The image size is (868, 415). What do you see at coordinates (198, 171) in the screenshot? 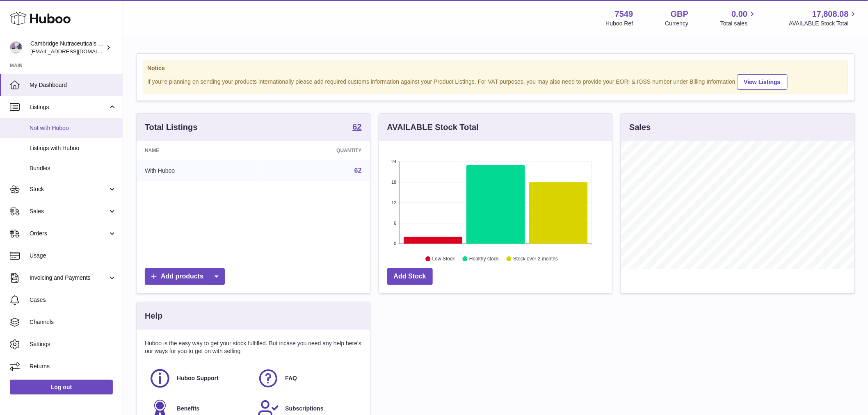
I see `td: With Huboo` at bounding box center [198, 171].